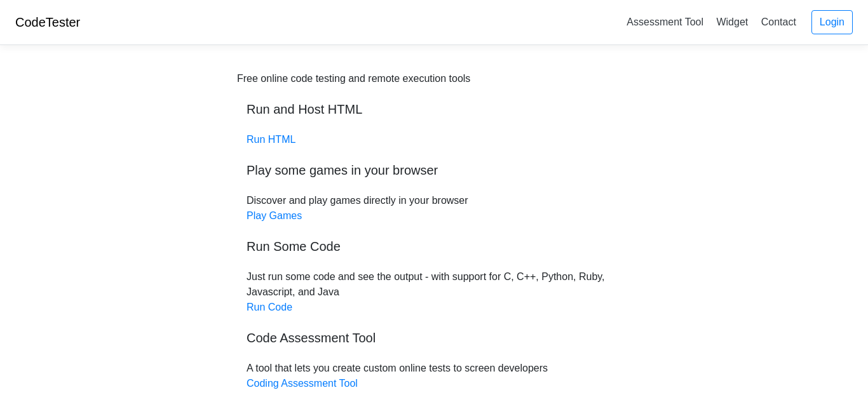  I want to click on a: Login, so click(832, 22).